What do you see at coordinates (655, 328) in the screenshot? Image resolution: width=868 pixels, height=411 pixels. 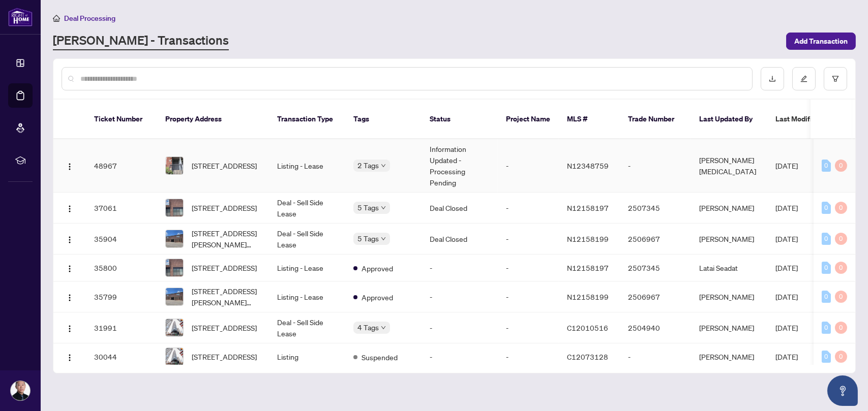 I see `td: 2504940` at bounding box center [655, 328].